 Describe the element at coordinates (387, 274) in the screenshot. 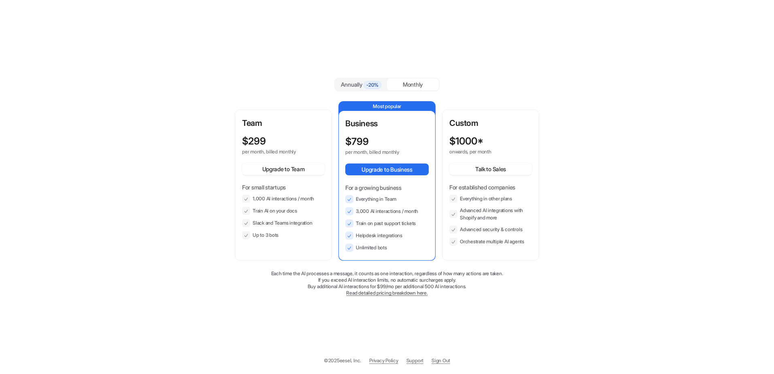

I see `p: Each time the AI processes a message, it counts as one interaction, regardless of how many action...` at that location.